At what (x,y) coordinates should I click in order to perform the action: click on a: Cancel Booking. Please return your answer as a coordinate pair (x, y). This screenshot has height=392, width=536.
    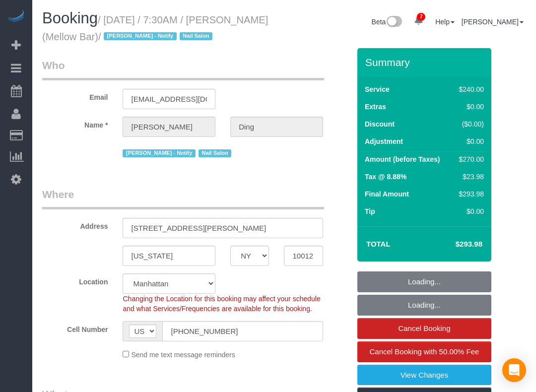
    Looking at the image, I should click on (424, 328).